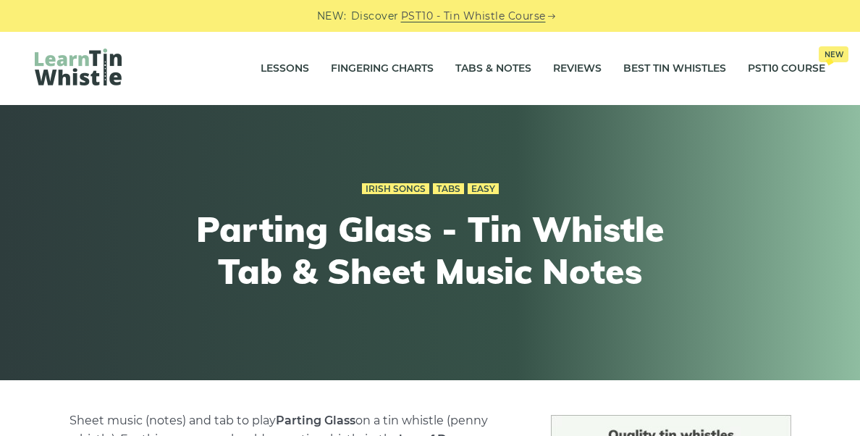  Describe the element at coordinates (78, 67) in the screenshot. I see `img: LearnTinWhistle.com` at that location.